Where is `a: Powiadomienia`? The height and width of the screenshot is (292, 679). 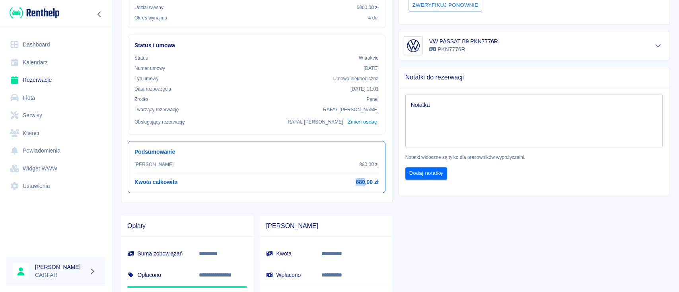
a: Powiadomienia is located at coordinates (56, 151).